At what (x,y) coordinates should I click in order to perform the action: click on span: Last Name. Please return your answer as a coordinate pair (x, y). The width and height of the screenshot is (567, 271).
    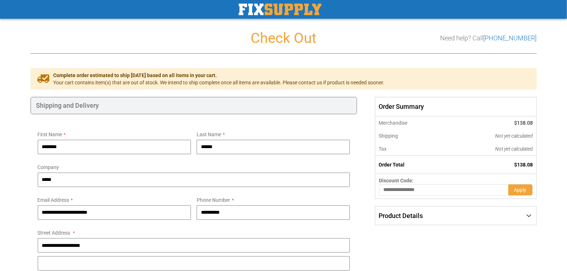
    Looking at the image, I should click on (209, 134).